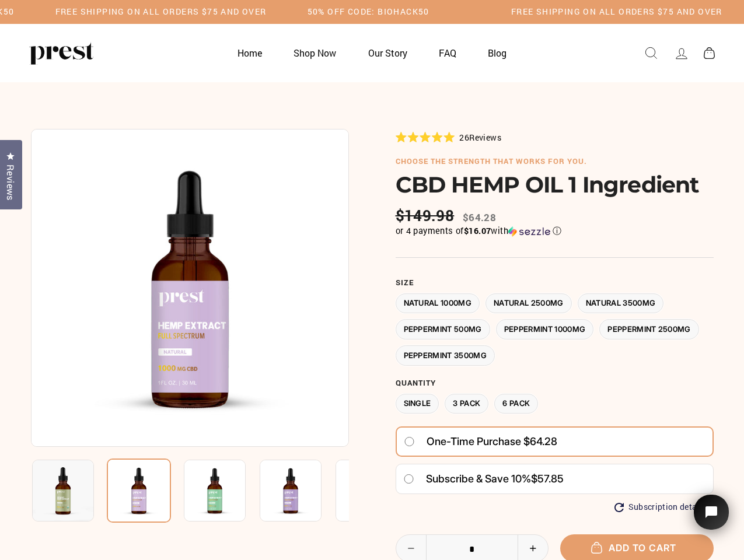 Image resolution: width=744 pixels, height=560 pixels. I want to click on span: $57.85, so click(547, 479).